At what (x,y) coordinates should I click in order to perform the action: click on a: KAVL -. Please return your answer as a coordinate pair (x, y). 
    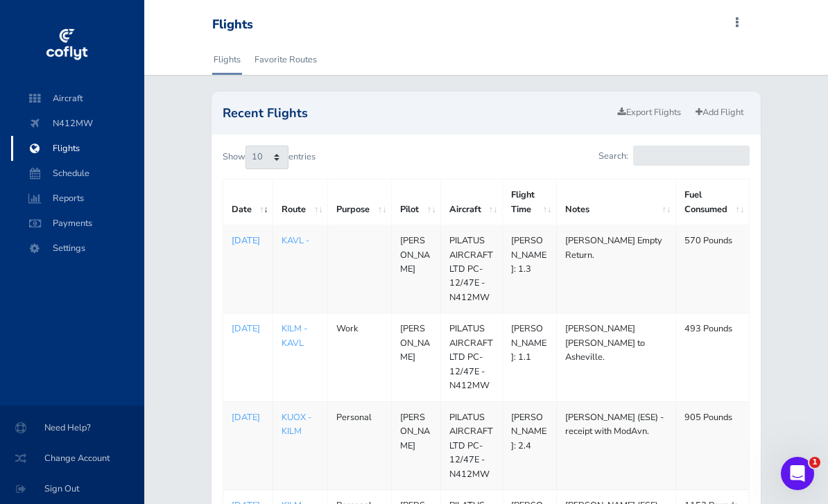
    Looking at the image, I should click on (296, 241).